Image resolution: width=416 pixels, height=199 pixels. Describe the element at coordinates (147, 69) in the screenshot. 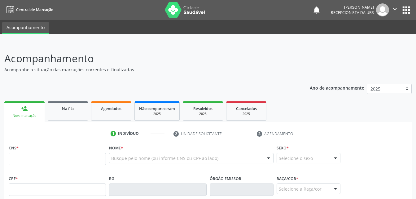

I see `p: Acompanhe a situação das marcações correntes e finalizadas` at that location.